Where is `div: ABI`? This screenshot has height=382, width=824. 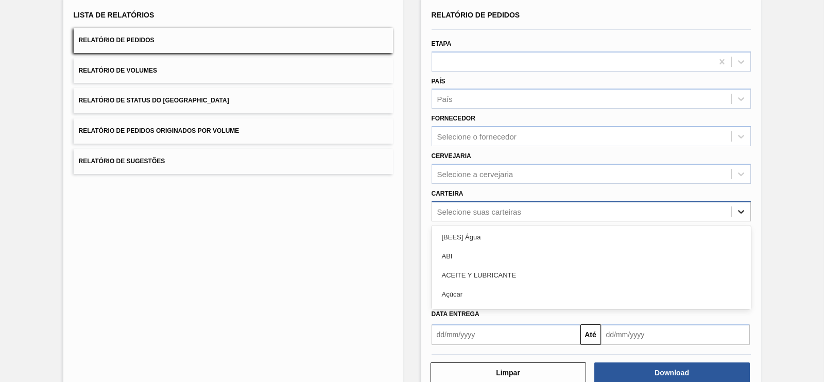
div: ABI is located at coordinates (591, 256).